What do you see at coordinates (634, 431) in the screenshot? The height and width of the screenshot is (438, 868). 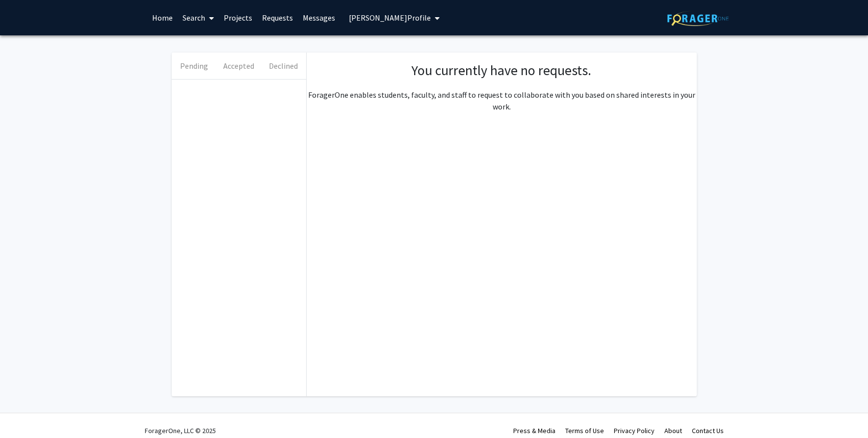 I see `a: Privacy Policy` at bounding box center [634, 431].